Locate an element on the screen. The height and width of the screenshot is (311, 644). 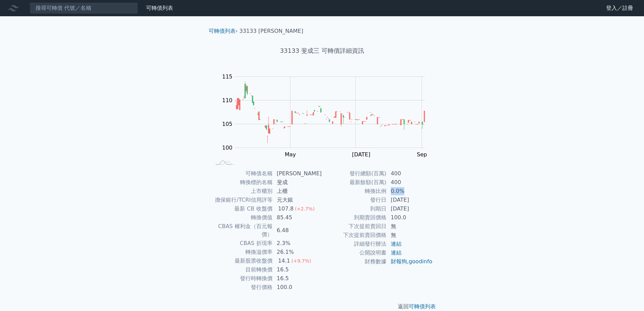
td: 轉換溢價率 is located at coordinates (242, 252).